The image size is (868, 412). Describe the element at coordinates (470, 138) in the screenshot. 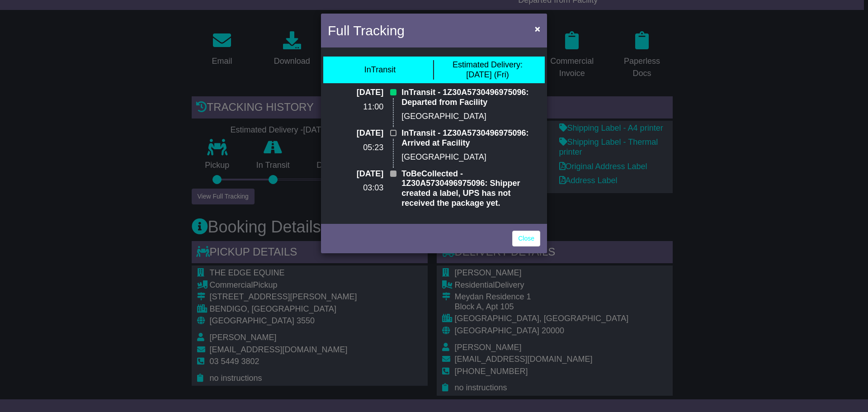

I see `p: InTransit - 1Z30A5730496975096: Arrived at Facility` at that location.